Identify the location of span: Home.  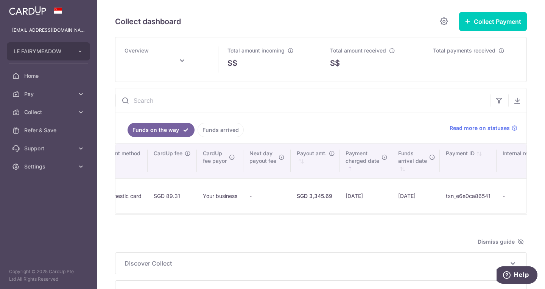
(49, 76).